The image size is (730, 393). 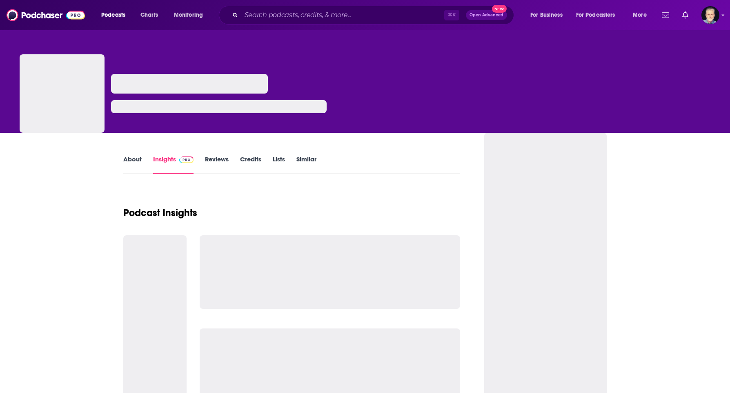 What do you see at coordinates (451, 15) in the screenshot?
I see `span: ⌘ K` at bounding box center [451, 15].